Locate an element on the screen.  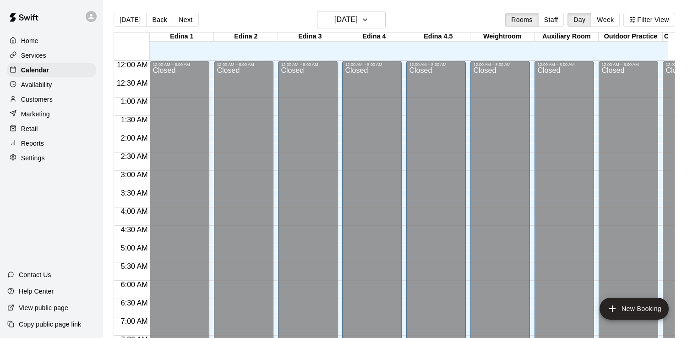
button: add is located at coordinates (634, 309).